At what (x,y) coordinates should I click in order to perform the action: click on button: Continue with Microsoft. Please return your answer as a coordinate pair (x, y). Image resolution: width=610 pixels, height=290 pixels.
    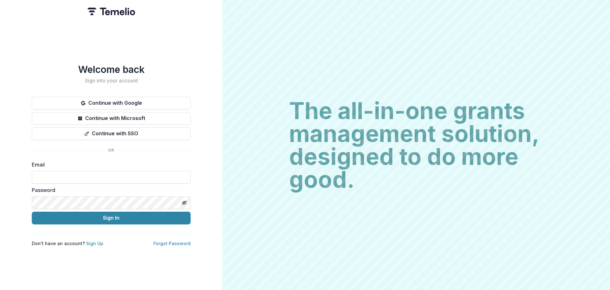
    Looking at the image, I should click on (111, 118).